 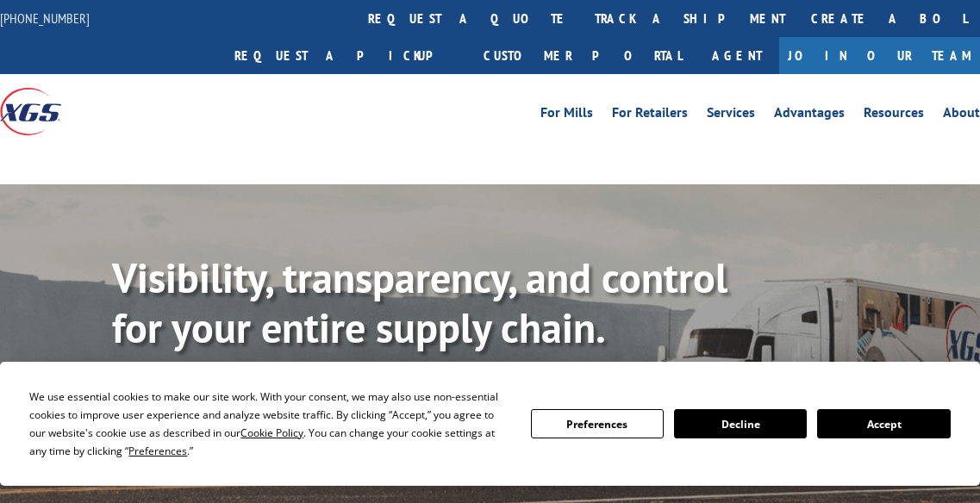 I want to click on a: Join Our Team, so click(x=879, y=55).